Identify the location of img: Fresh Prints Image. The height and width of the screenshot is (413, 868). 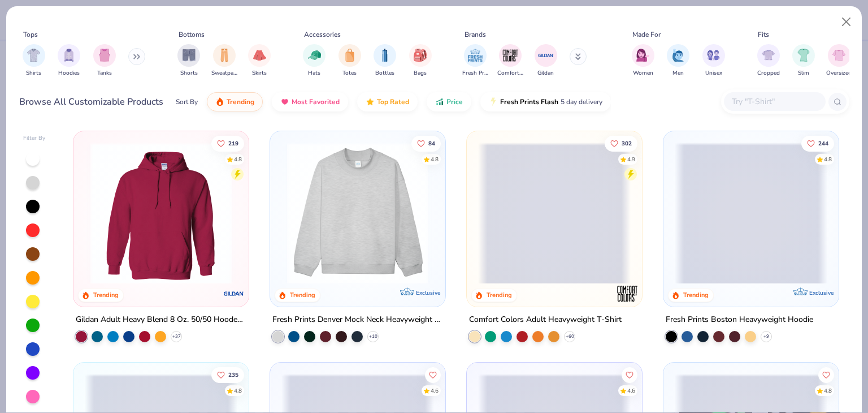
(475, 55).